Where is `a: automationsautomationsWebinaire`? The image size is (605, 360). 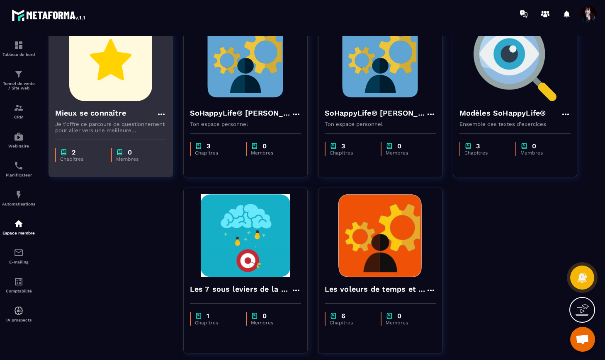 a: automationsautomationsWebinaire is located at coordinates (19, 140).